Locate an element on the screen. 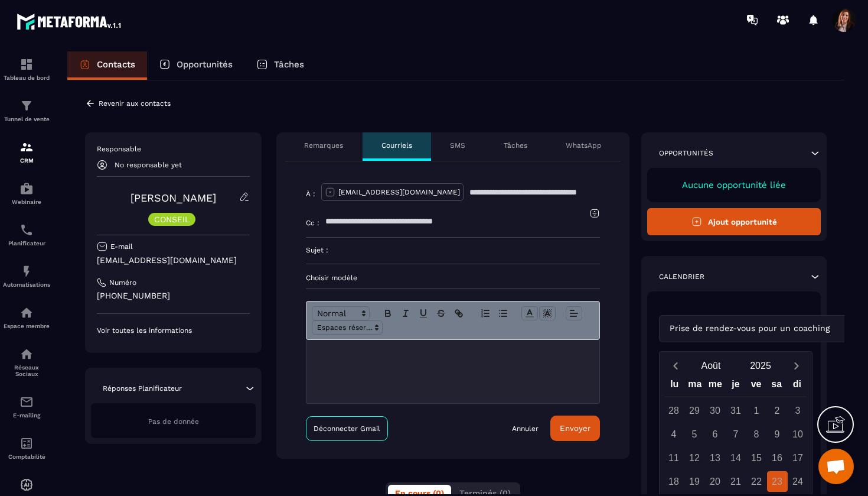  div: Search for option is located at coordinates (759, 328).